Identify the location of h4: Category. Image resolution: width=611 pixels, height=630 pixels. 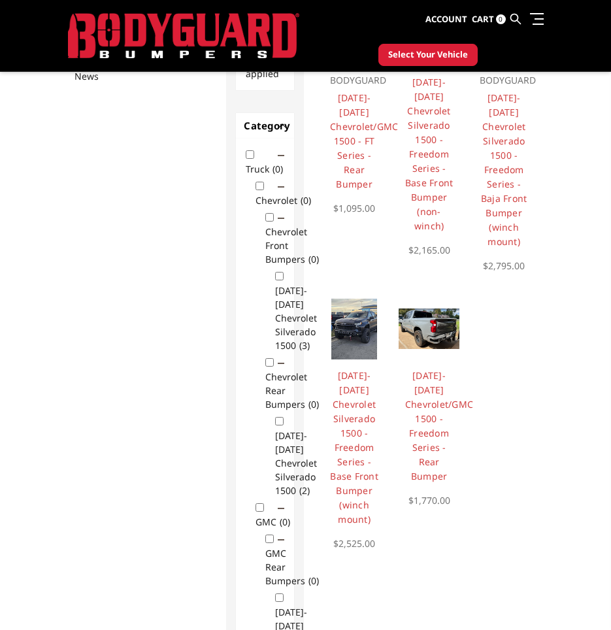
(265, 125).